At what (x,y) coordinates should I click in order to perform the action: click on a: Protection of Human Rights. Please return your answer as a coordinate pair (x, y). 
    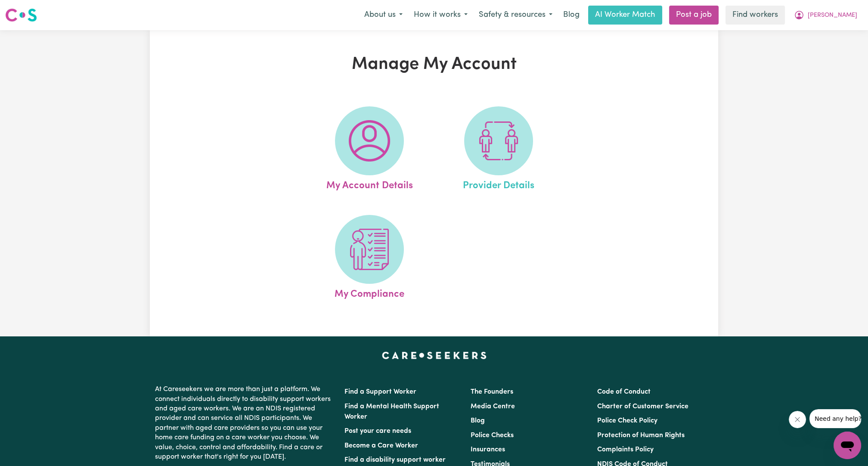
    Looking at the image, I should click on (641, 435).